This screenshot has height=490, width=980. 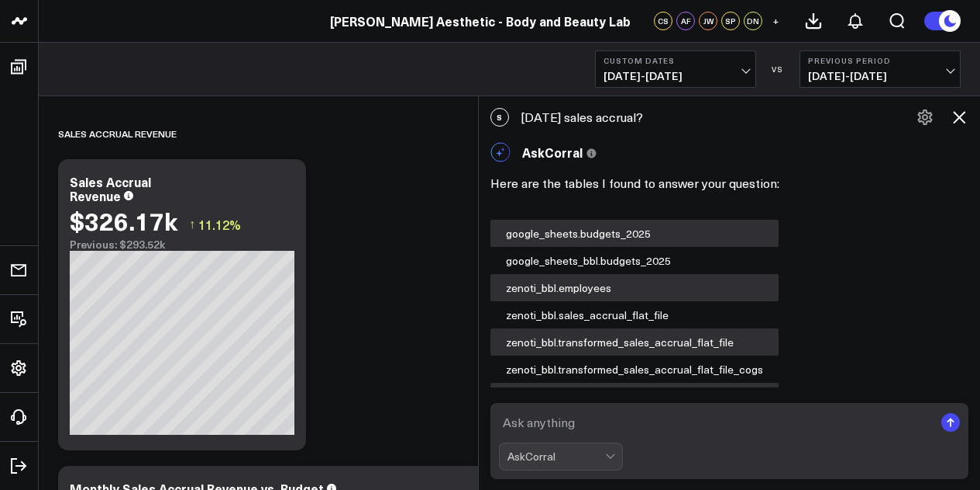 What do you see at coordinates (635, 233) in the screenshot?
I see `div: google_sheets.budgets_2025` at bounding box center [635, 233].